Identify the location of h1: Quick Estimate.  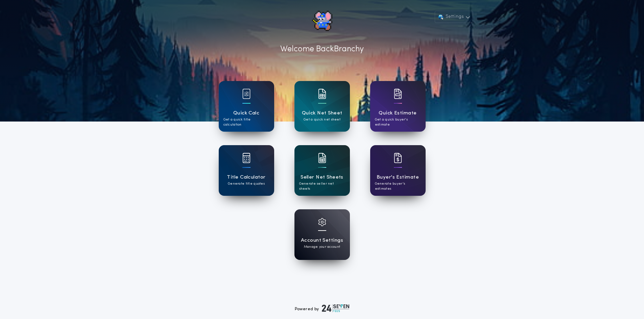
(398, 113).